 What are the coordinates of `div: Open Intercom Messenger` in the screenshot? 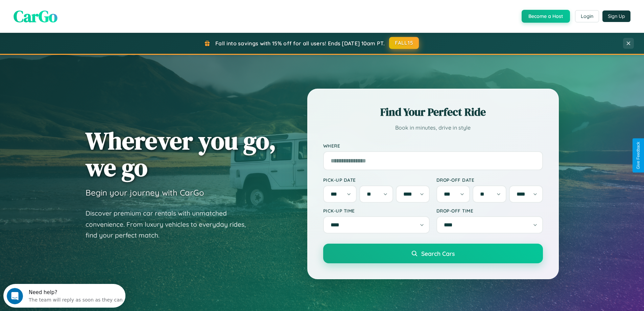 It's located at (64, 12).